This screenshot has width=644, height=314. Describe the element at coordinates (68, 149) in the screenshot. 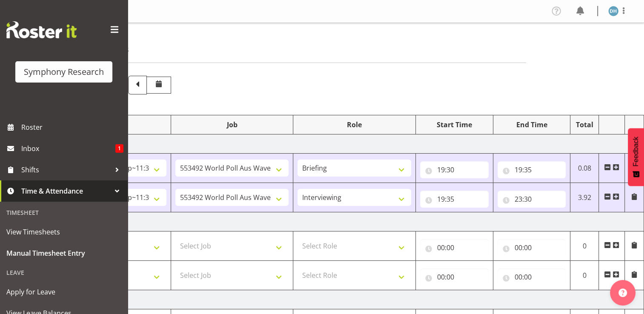

I see `span: Inbox` at that location.